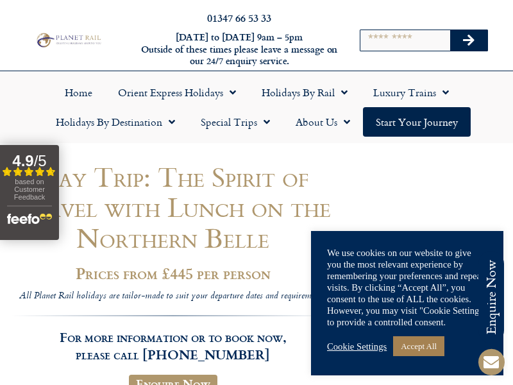 The width and height of the screenshot is (513, 385). I want to click on a: Start your Journey, so click(417, 122).